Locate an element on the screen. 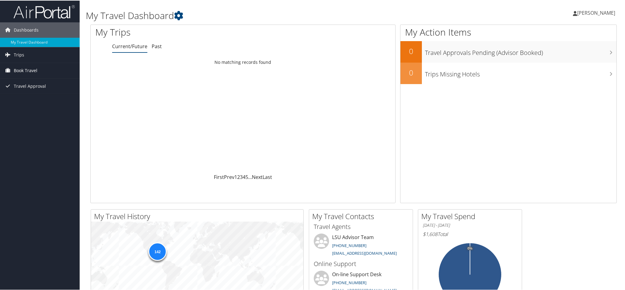  h2: My Travel Contacts is located at coordinates (363, 215).